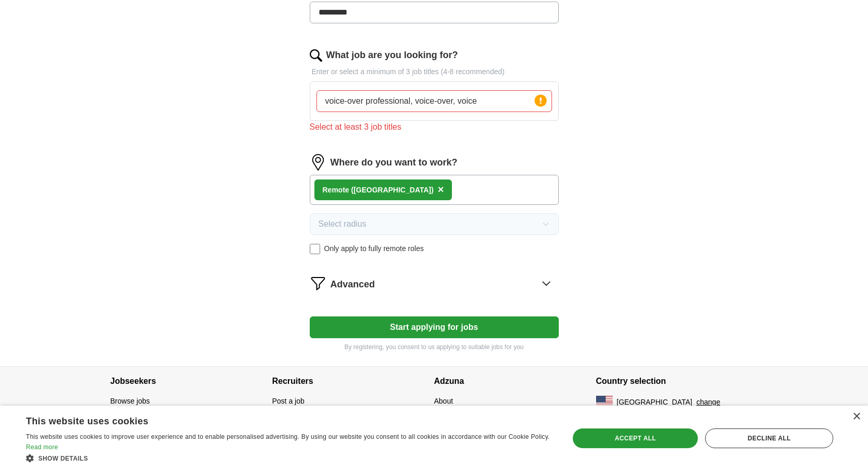 The height and width of the screenshot is (471, 868). I want to click on div: Select at least 3 job titles, so click(434, 127).